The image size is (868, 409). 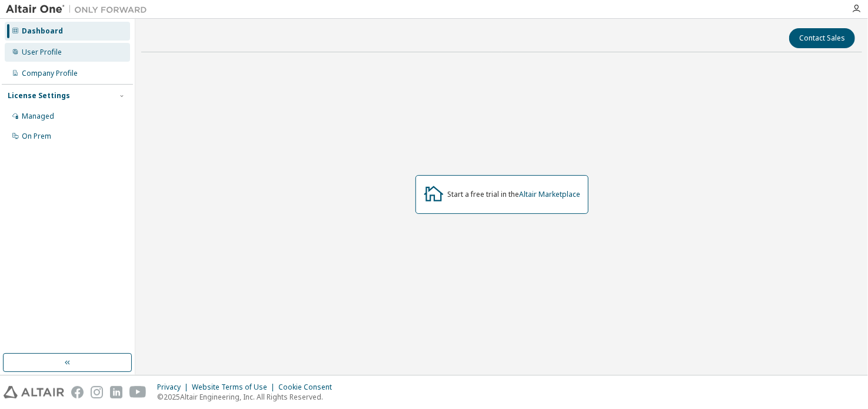 What do you see at coordinates (39, 96) in the screenshot?
I see `div: License Settings` at bounding box center [39, 96].